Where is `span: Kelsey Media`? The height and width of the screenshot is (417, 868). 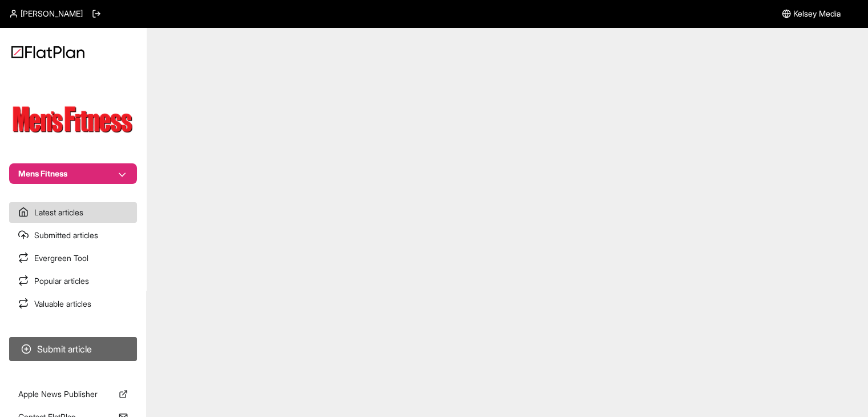 span: Kelsey Media is located at coordinates (817, 13).